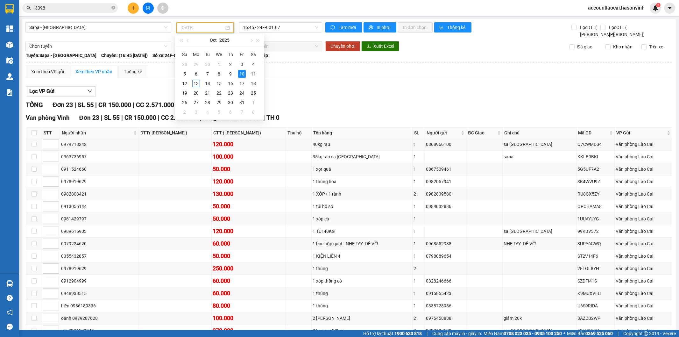  I want to click on th: Sa, so click(253, 54).